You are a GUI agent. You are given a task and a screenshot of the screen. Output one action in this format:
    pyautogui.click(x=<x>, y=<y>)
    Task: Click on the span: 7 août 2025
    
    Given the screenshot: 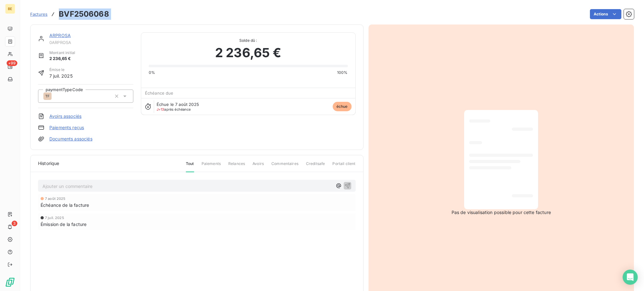 What is the action you would take?
    pyautogui.click(x=56, y=198)
    